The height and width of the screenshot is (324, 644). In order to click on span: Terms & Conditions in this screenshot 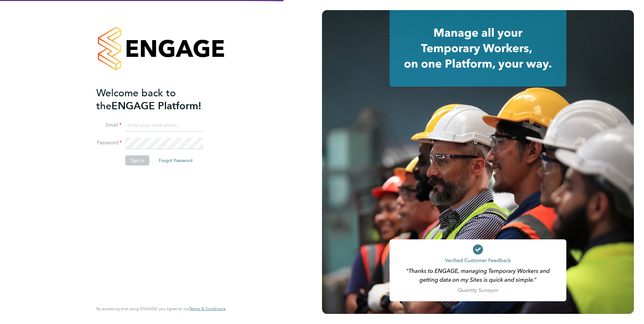, I will do `click(208, 308)`.